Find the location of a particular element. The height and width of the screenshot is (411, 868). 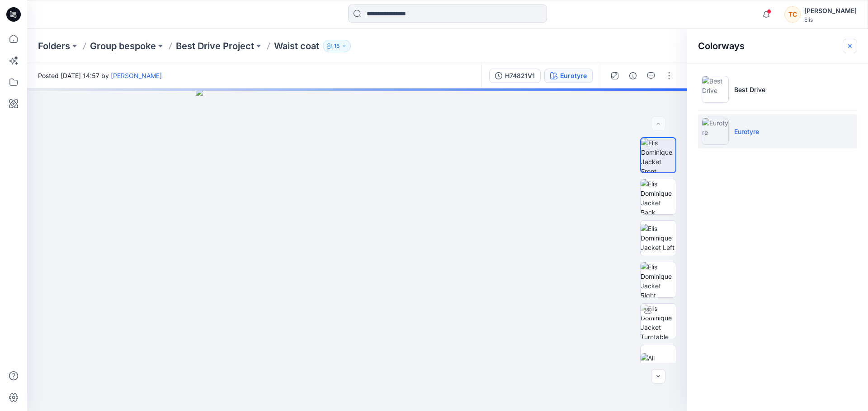

button: 15 is located at coordinates (337, 46).